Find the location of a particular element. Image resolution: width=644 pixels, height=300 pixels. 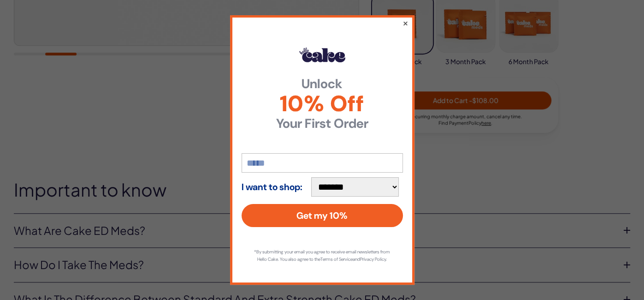

button: Get my 10% is located at coordinates (322, 216).